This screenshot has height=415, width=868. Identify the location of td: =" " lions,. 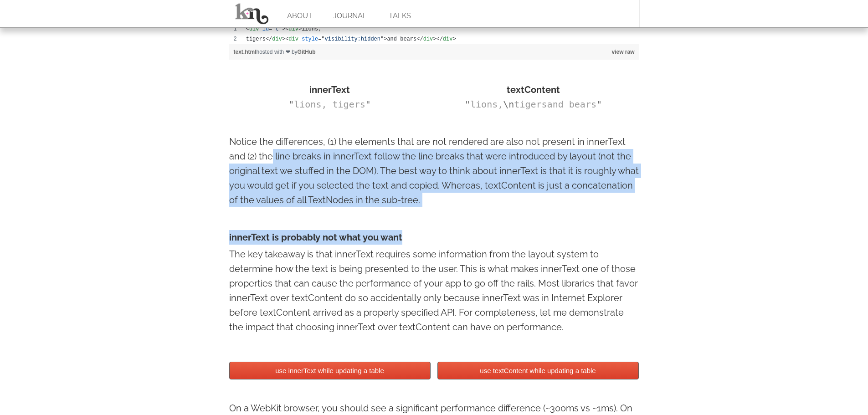
(441, 29).